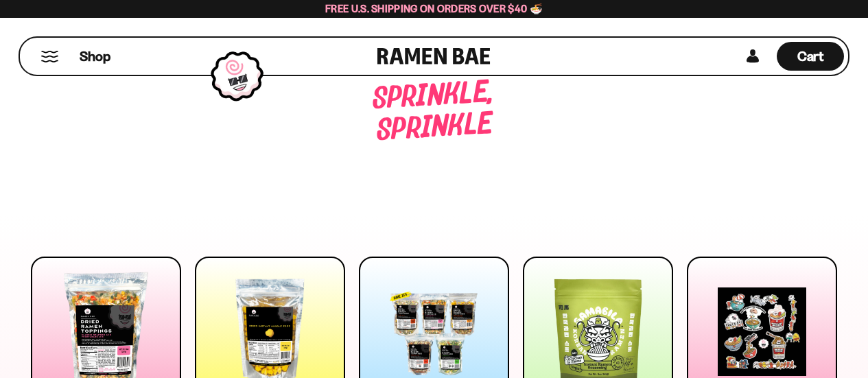  Describe the element at coordinates (94, 56) in the screenshot. I see `span: Shop` at that location.